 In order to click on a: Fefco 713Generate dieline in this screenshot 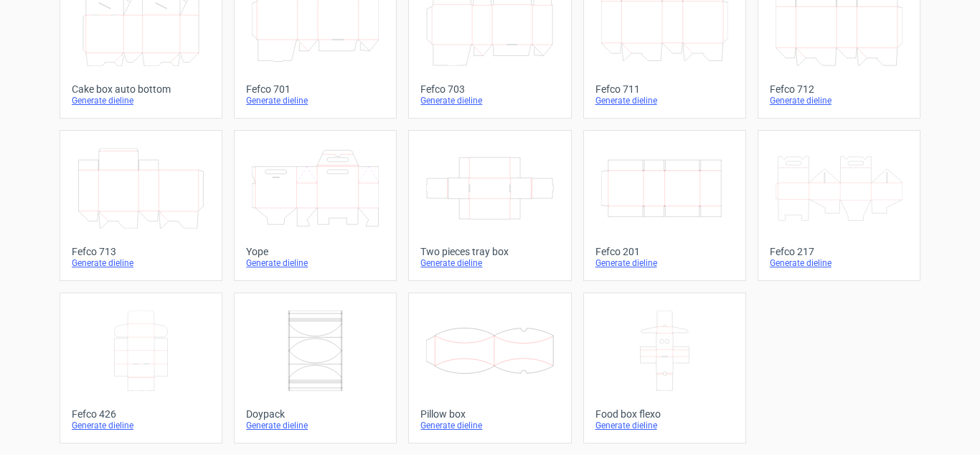, I will do `click(141, 206)`.